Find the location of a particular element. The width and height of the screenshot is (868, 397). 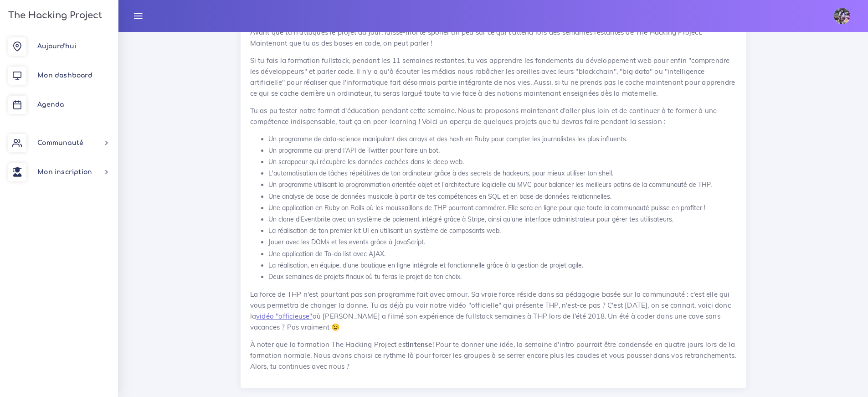

li: Un programme de data-science manipulant des arrays et des hash en Ruby pour compter les journalis... is located at coordinates (503, 139).